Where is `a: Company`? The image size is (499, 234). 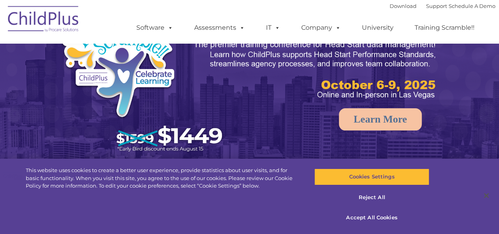
a: Company is located at coordinates (321, 28).